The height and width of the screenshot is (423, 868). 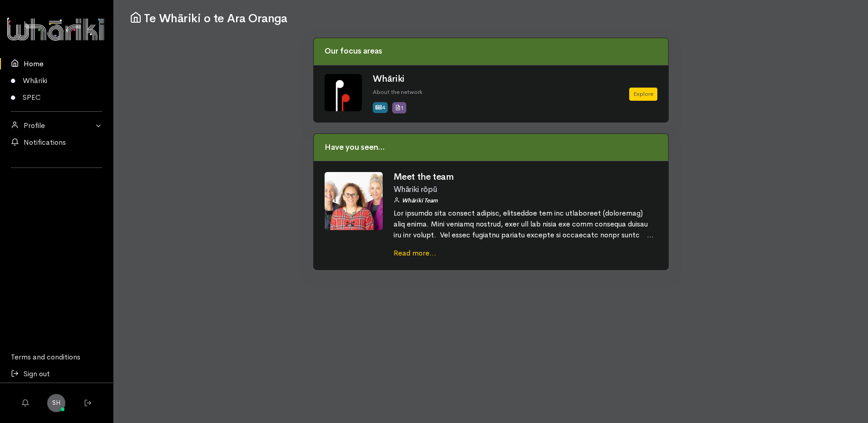 I want to click on span: SH, so click(x=57, y=403).